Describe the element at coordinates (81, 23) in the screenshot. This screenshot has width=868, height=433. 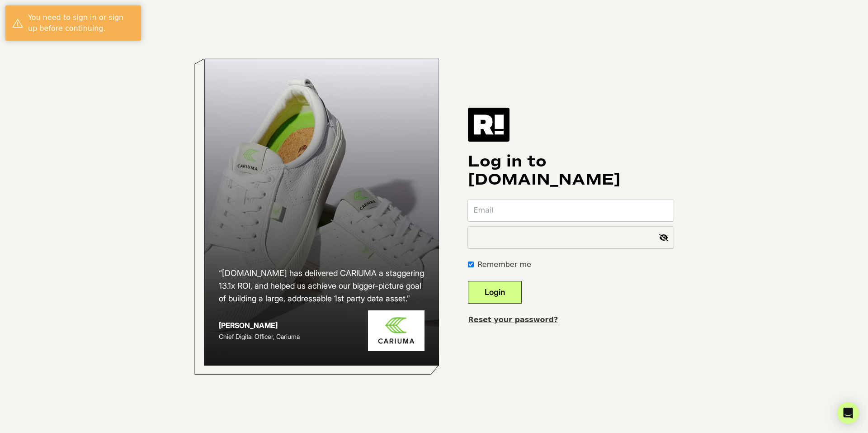
I see `div: You need to sign in or sign up before continuing.` at that location.